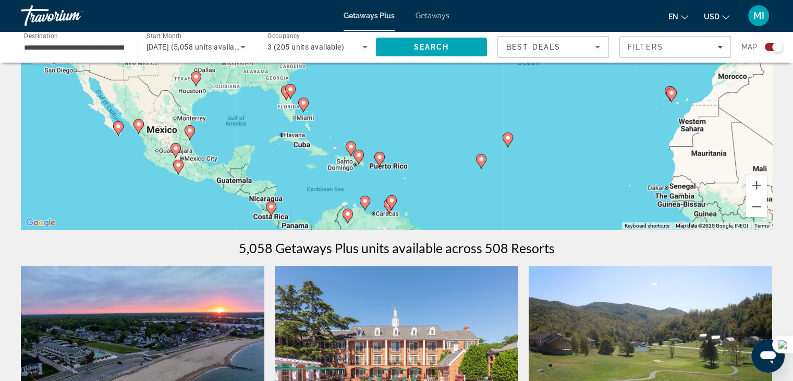  I want to click on span: USD, so click(712, 17).